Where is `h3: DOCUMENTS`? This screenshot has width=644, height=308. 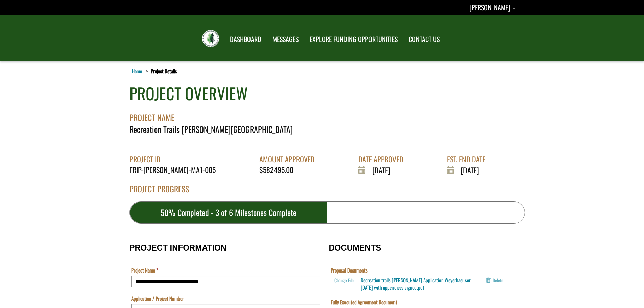
h3: DOCUMENTS is located at coordinates (422, 248).